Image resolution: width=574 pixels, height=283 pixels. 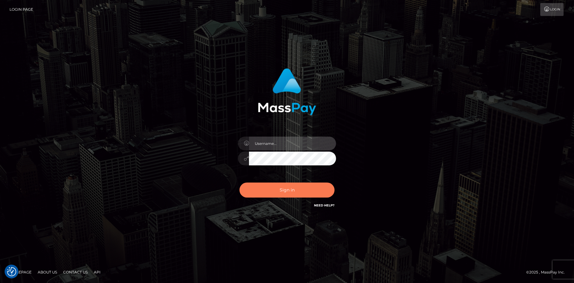 What do you see at coordinates (97, 272) in the screenshot?
I see `a: API` at bounding box center [97, 272].